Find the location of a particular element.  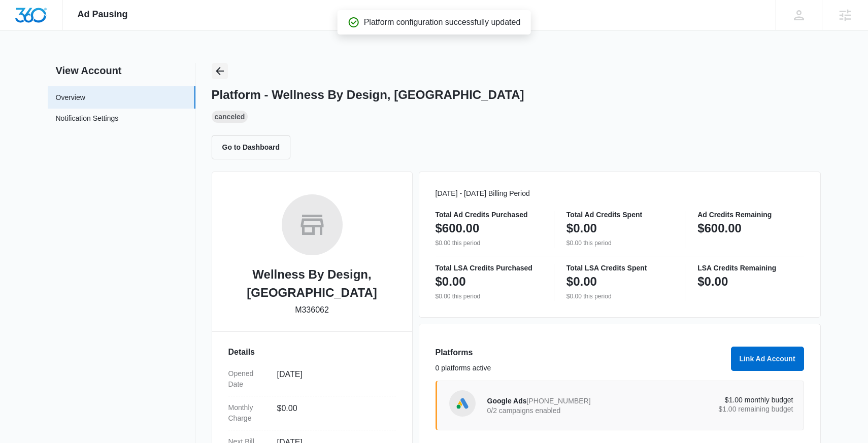

p: 0/2 campaigns enabled is located at coordinates (564, 411).